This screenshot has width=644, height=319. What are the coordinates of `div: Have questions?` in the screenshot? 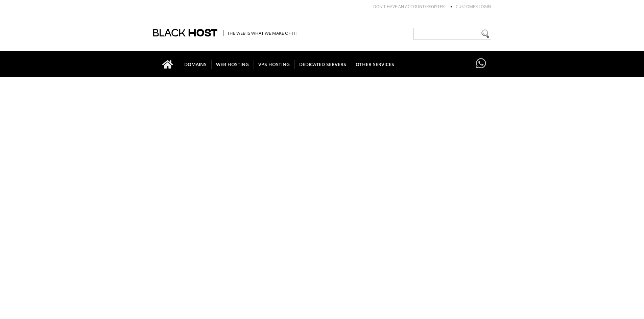 It's located at (481, 64).